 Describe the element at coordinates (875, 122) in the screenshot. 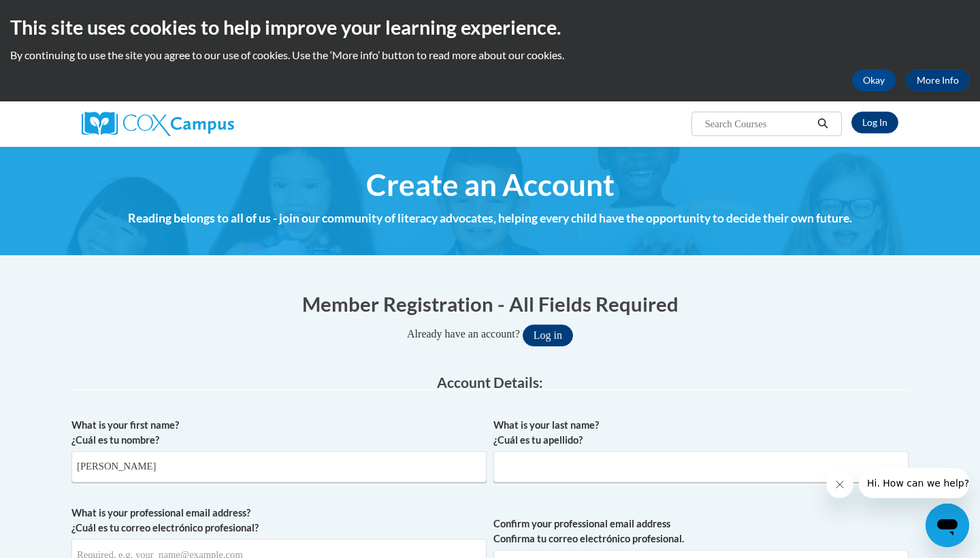

I see `a: Log In` at that location.